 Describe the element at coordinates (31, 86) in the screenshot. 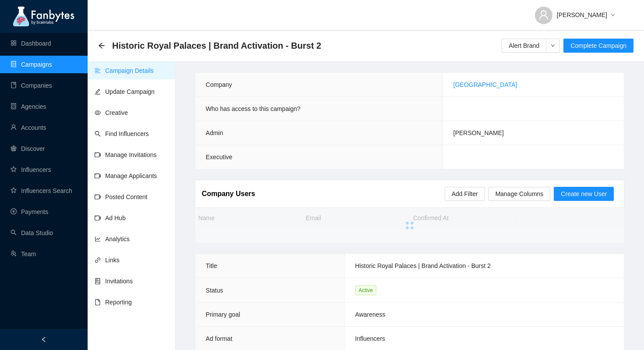

I see `a: bookCompanies` at that location.